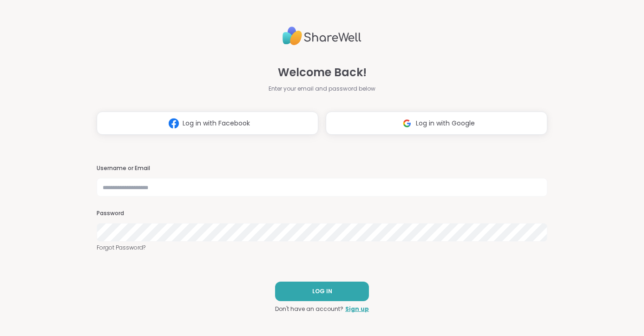 The image size is (644, 336). Describe the element at coordinates (310, 309) in the screenshot. I see `span: Don't have an account?` at that location.